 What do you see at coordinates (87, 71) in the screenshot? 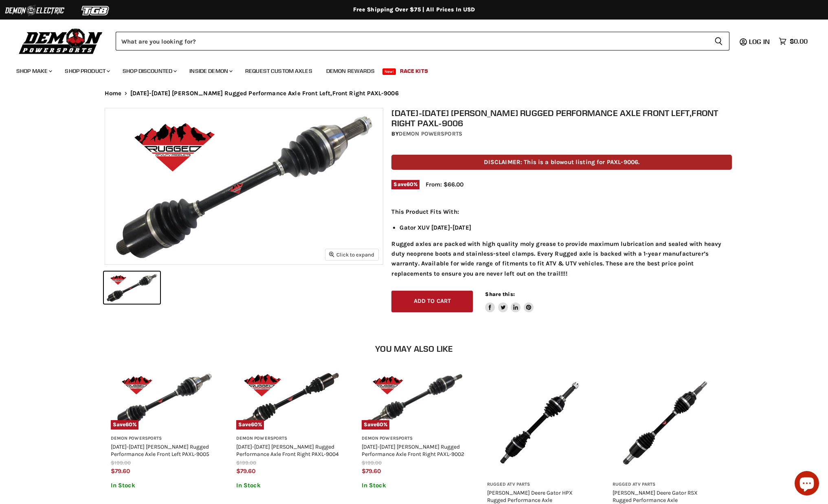
I see `a: Shop Product` at bounding box center [87, 71].